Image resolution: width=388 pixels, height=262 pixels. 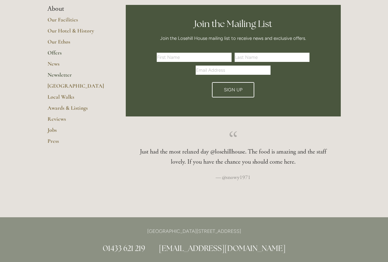 What do you see at coordinates (77, 33) in the screenshot?
I see `a: Our Hotel & History` at bounding box center [77, 33].